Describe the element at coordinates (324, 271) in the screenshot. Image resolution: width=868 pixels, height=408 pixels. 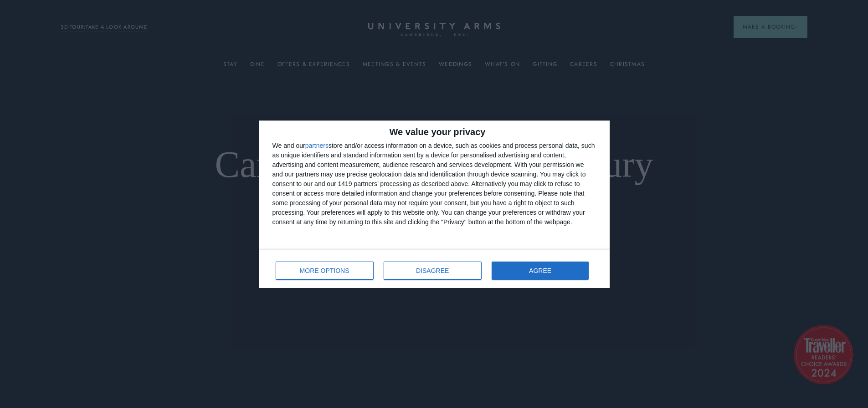
I see `span: MORE OPTIONS` at that location.